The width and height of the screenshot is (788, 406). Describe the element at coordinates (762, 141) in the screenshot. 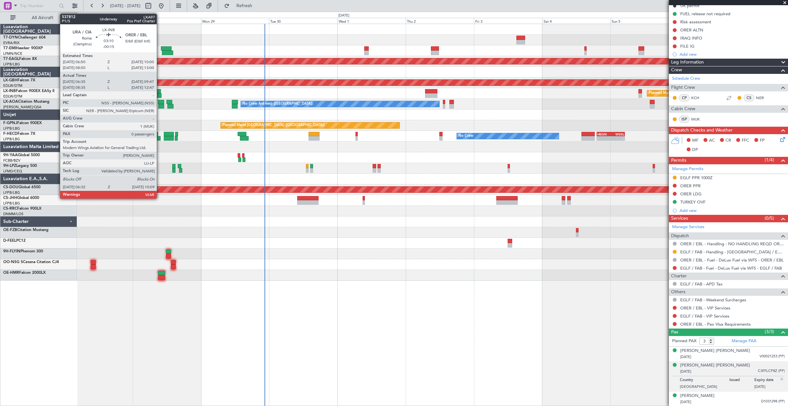

I see `span: FP` at that location.